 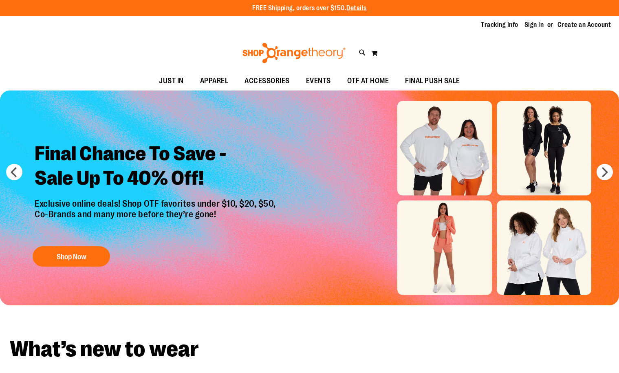 I want to click on a: Details, so click(x=356, y=8).